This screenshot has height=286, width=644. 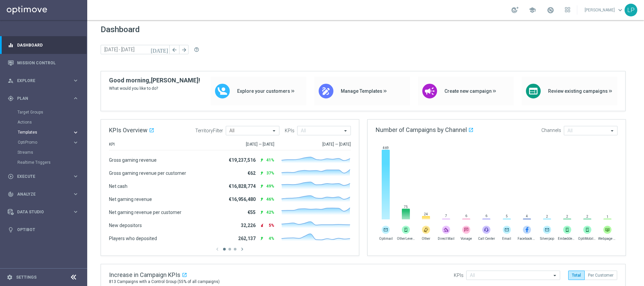 What do you see at coordinates (533, 10) in the screenshot?
I see `span: school` at bounding box center [533, 10].